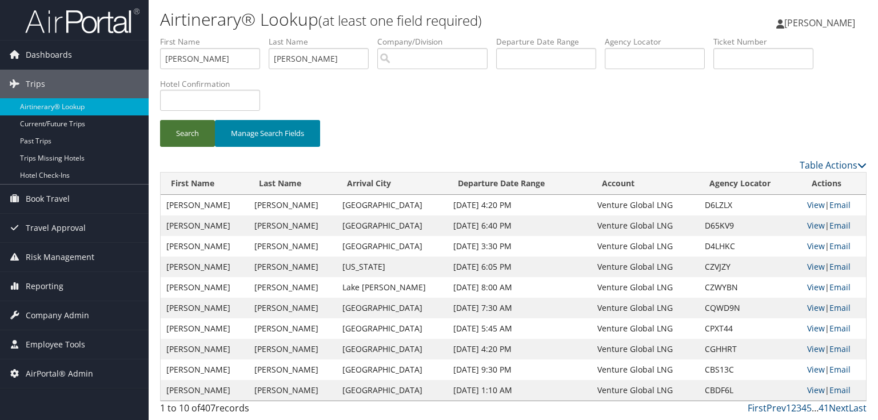  What do you see at coordinates (323, 42) in the screenshot?
I see `label: Last Name` at bounding box center [323, 42].